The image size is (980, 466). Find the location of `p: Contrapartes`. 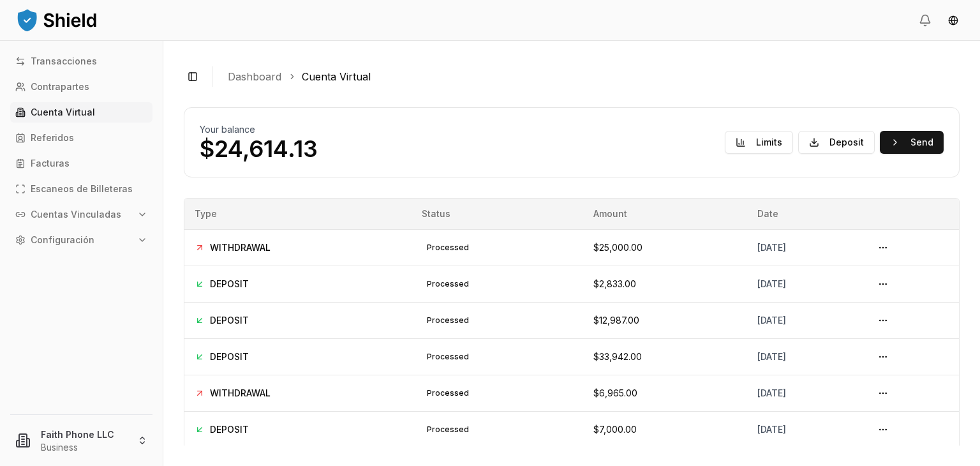

p: Contrapartes is located at coordinates (60, 87).